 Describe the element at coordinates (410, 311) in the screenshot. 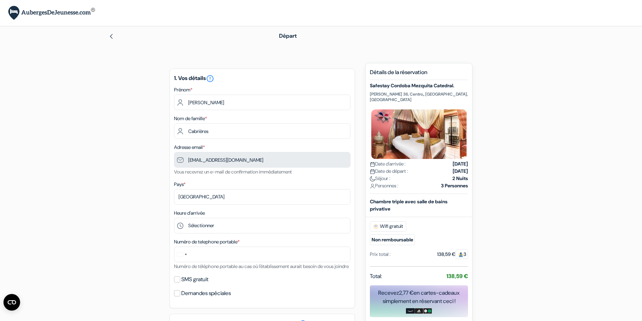

I see `img: amazon-card-no-text.png` at that location.